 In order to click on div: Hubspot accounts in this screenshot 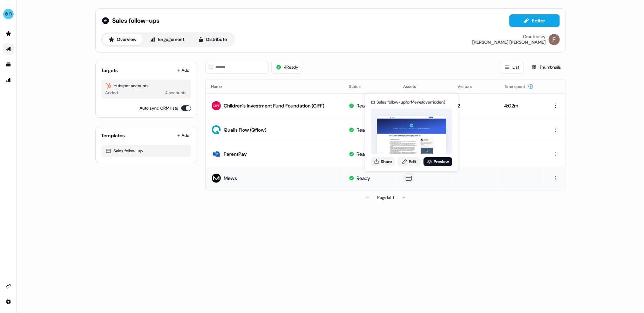, I will do `click(146, 86)`.